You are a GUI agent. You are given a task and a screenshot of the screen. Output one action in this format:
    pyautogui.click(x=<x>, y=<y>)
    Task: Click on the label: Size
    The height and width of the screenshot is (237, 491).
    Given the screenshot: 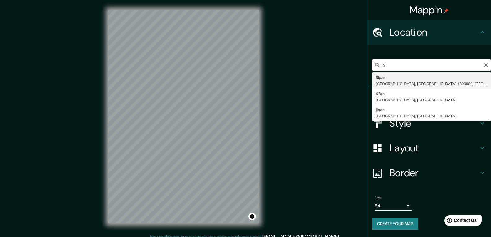 What is the action you would take?
    pyautogui.click(x=377, y=198)
    